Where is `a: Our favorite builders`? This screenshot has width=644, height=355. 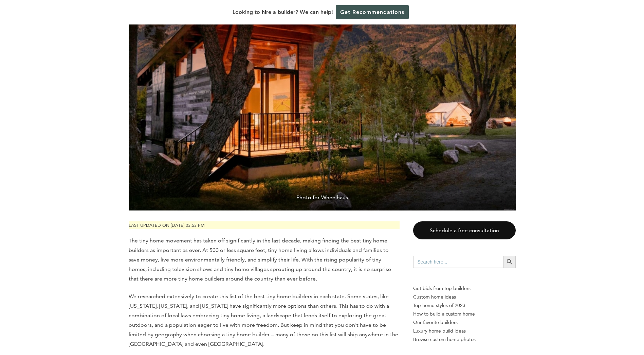
a: Our favorite builders is located at coordinates (465, 322).